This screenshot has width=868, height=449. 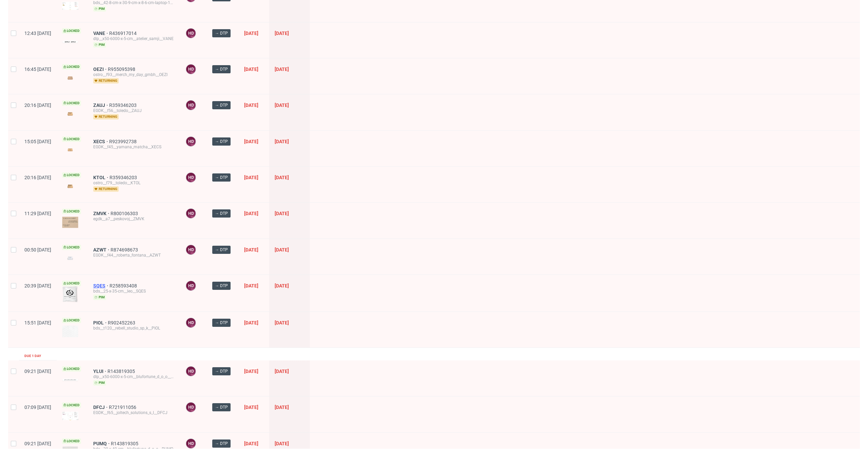 What do you see at coordinates (123, 141) in the screenshot?
I see `span: R923992738` at bounding box center [123, 141].